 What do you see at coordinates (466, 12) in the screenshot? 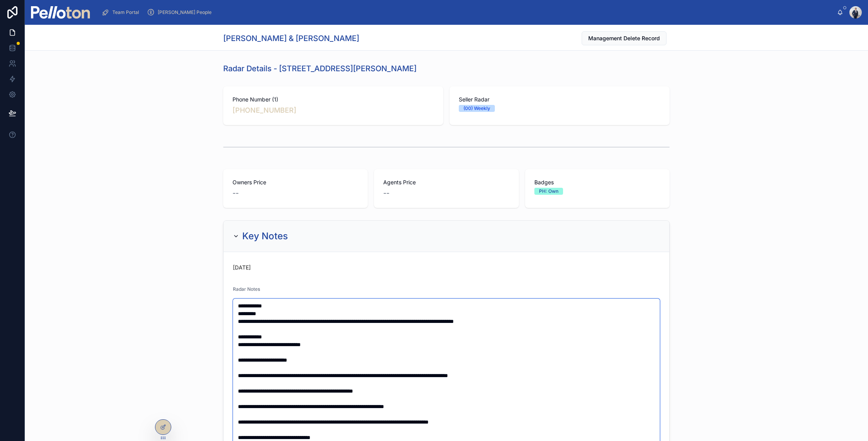
I see `div: scrollable content` at bounding box center [466, 12].